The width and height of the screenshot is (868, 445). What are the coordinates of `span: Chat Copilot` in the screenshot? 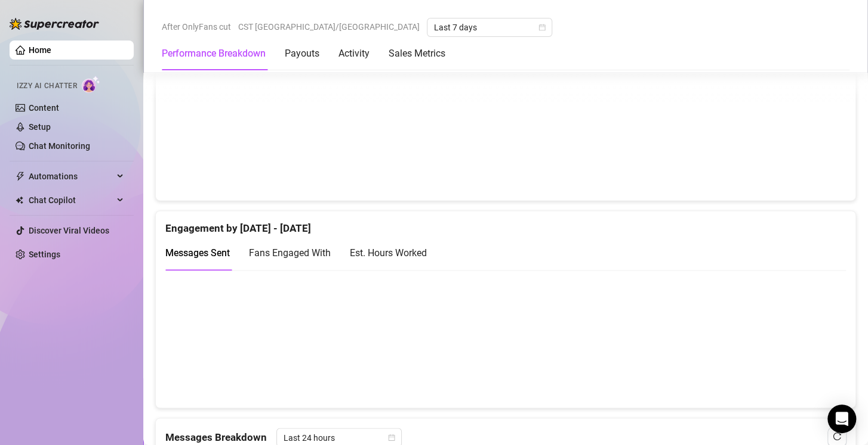 It's located at (71, 200).